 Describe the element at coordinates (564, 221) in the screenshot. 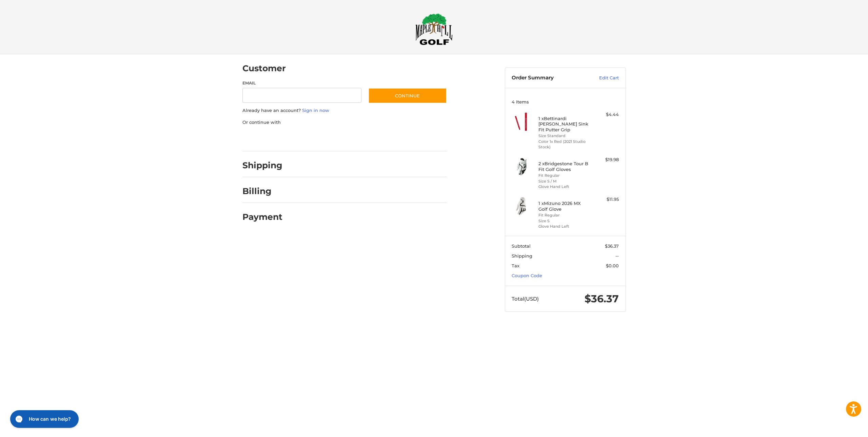

I see `li: Size S` at that location.